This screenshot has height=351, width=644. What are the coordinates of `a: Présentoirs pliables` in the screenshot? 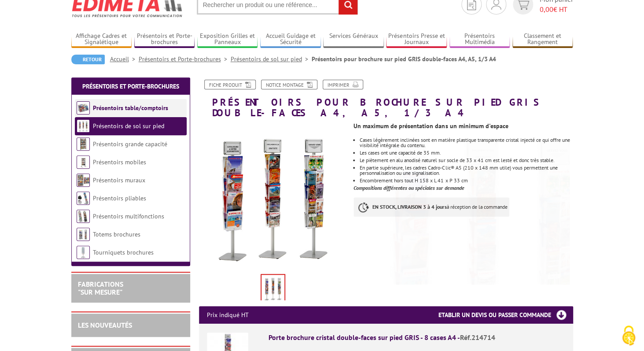 It's located at (119, 198).